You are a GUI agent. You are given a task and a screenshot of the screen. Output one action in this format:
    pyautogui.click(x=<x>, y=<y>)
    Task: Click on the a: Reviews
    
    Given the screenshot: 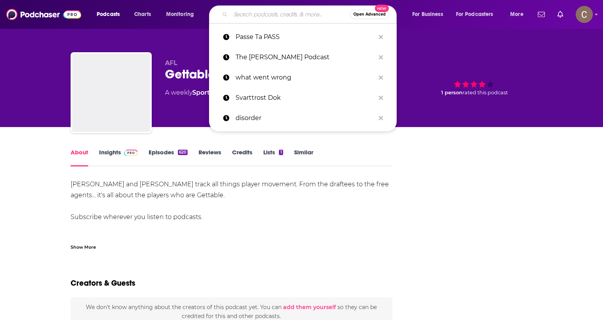 What is the action you would take?
    pyautogui.click(x=210, y=158)
    